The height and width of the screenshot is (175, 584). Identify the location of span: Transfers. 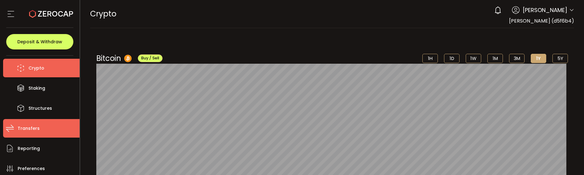
(28, 129).